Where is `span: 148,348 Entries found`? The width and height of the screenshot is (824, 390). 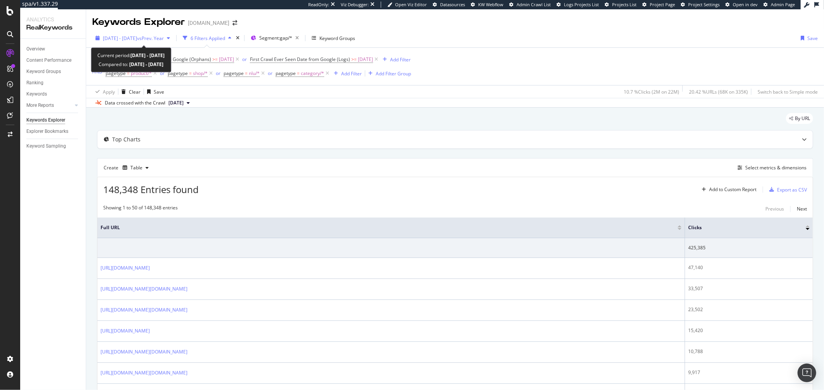 span: 148,348 Entries found is located at coordinates (151, 189).